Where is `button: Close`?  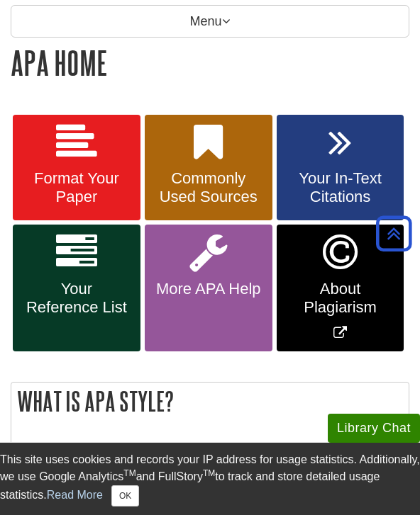
button: Close is located at coordinates (125, 497).